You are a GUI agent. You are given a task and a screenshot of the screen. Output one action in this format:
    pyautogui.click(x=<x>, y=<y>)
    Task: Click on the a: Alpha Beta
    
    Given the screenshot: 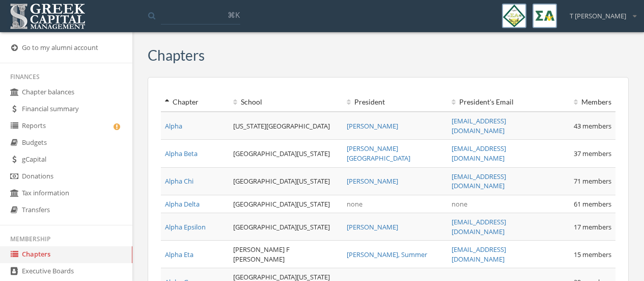 What is the action you would take?
    pyautogui.click(x=181, y=154)
    